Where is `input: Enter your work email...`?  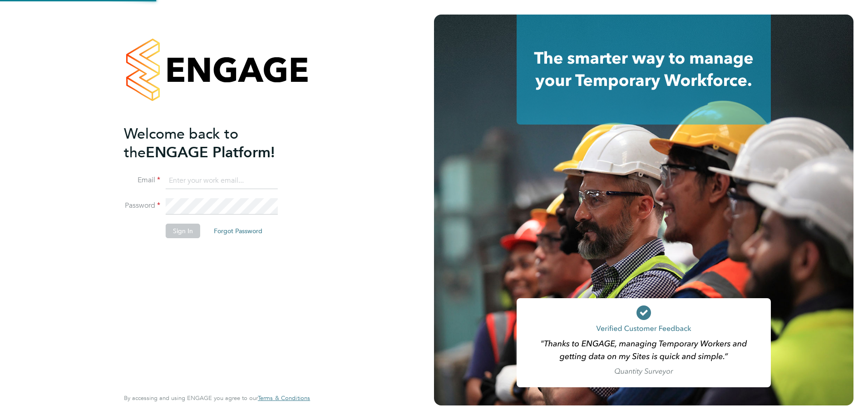
input: Enter your work email... is located at coordinates (222, 181).